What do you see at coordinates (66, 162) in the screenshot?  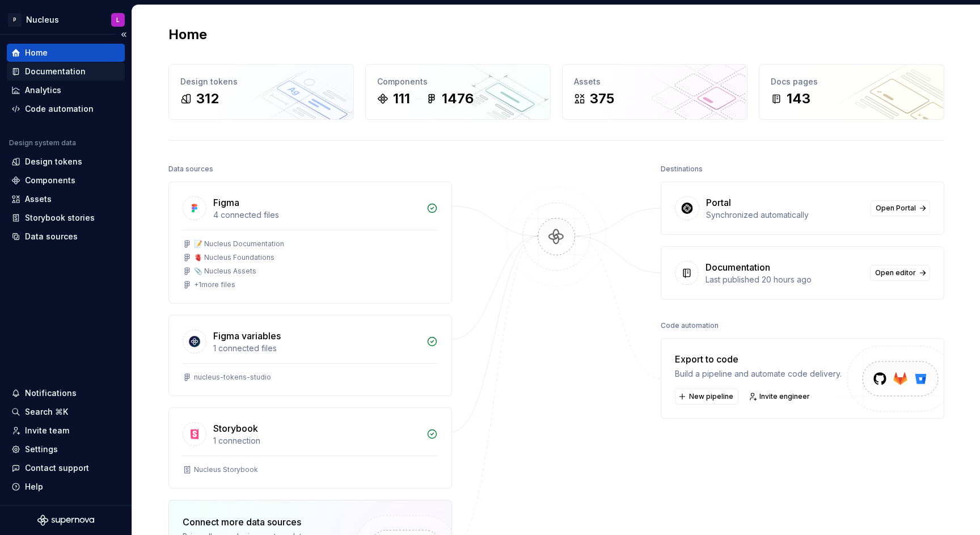 I see `a: Design tokens` at bounding box center [66, 162].